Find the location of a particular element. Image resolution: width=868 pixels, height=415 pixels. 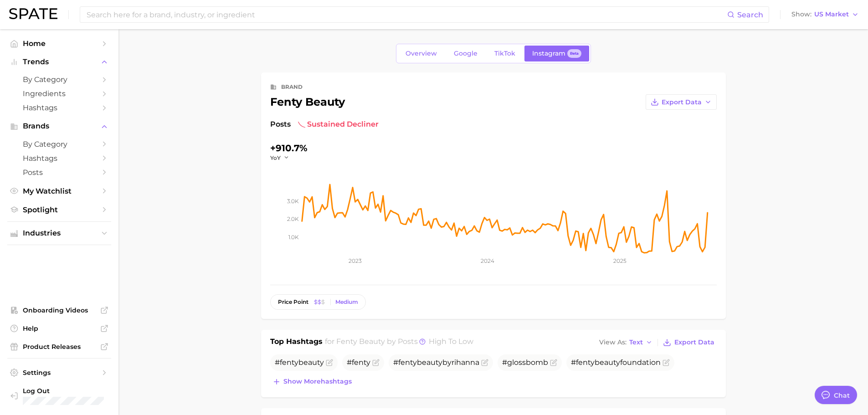

span: Log Out is located at coordinates (77, 391).